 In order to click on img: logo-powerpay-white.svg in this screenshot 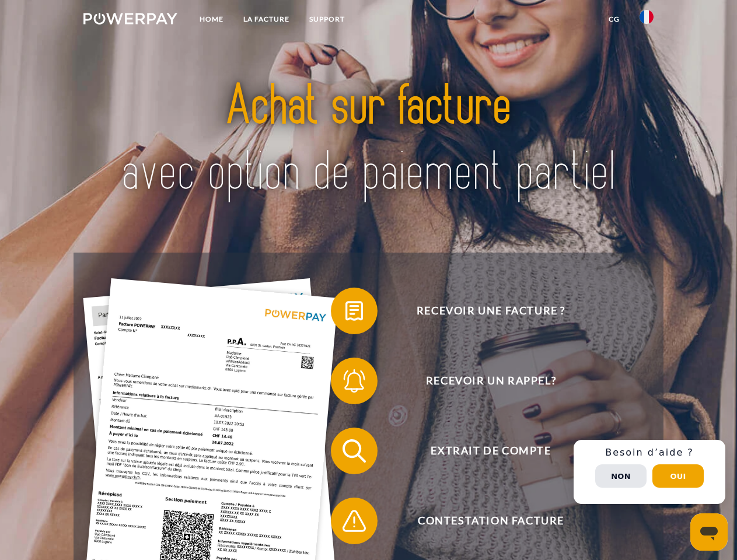, I will do `click(130, 19)`.